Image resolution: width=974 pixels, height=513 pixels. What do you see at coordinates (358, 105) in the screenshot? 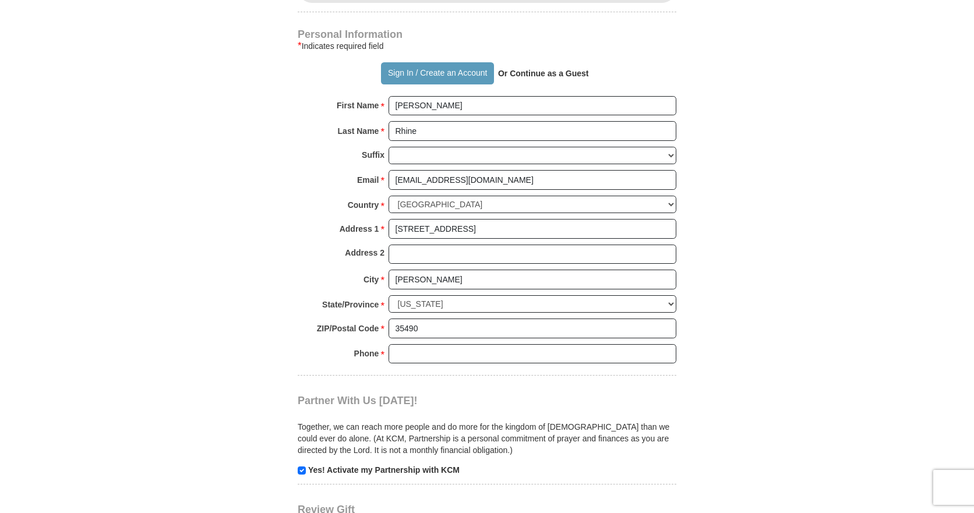
I see `strong: First Name` at bounding box center [358, 105].